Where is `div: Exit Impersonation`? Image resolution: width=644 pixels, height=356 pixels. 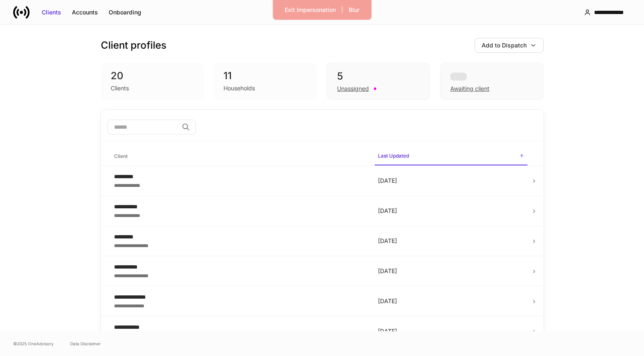
div: Exit Impersonation is located at coordinates (310, 10).